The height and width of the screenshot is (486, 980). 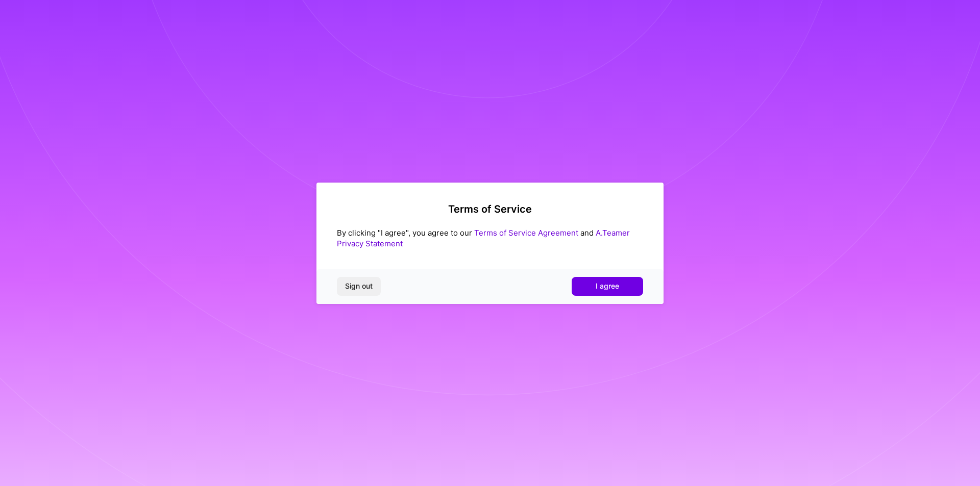 What do you see at coordinates (490, 209) in the screenshot?
I see `h2: Terms of Service` at bounding box center [490, 209].